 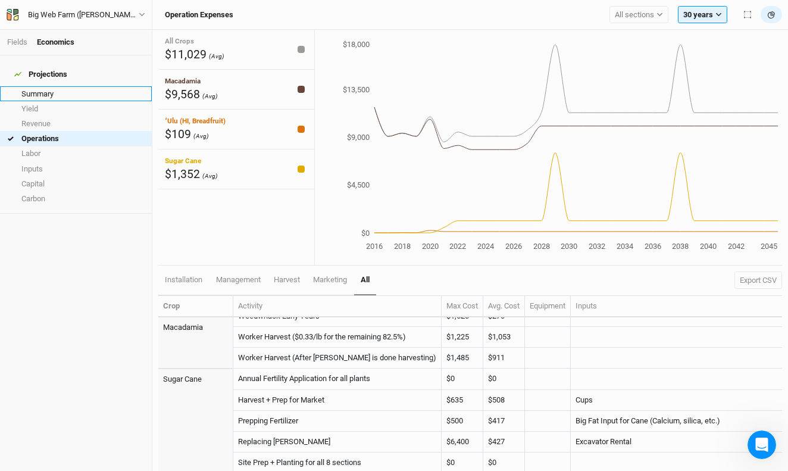 I want to click on td: $1,225, so click(x=463, y=337).